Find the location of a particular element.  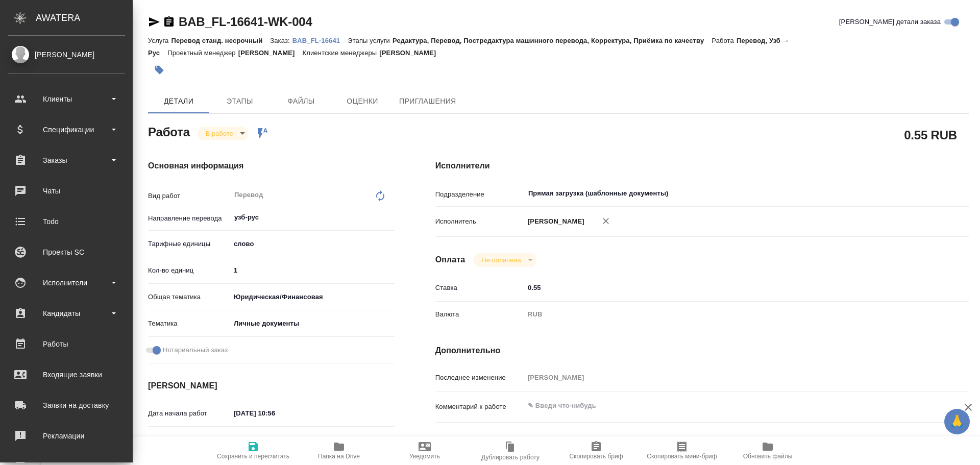

a: Заявки на доставку is located at coordinates (66, 405).